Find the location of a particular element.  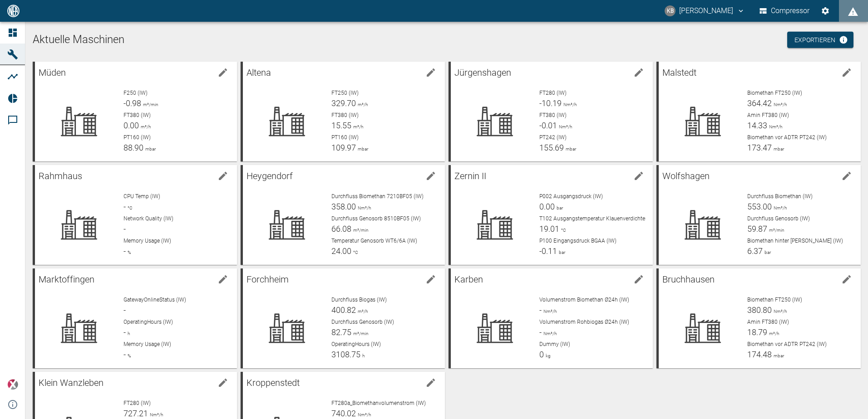

a: Malstedtedit machineBiomethan FT250 (IW)364.42Nm³/hAmin FT380 (IW)14.33Nm³/hBiomethan vor ADTR PT... is located at coordinates (759, 112).